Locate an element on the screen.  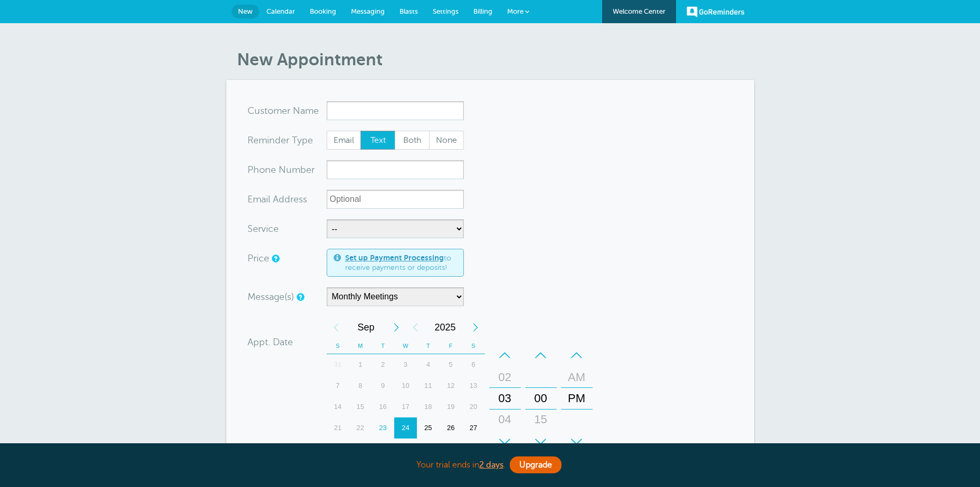
label: Price is located at coordinates (258, 258).